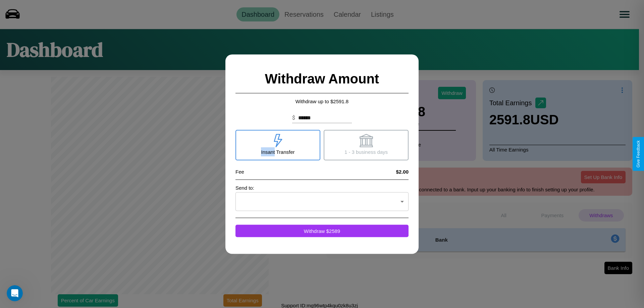  Describe the element at coordinates (402, 171) in the screenshot. I see `h4: $2.00` at that location.